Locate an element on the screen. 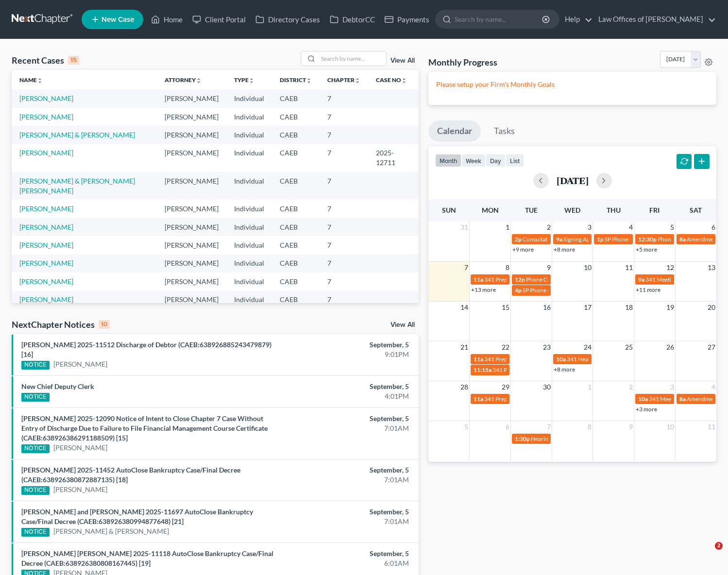  a: Help is located at coordinates (576, 20).